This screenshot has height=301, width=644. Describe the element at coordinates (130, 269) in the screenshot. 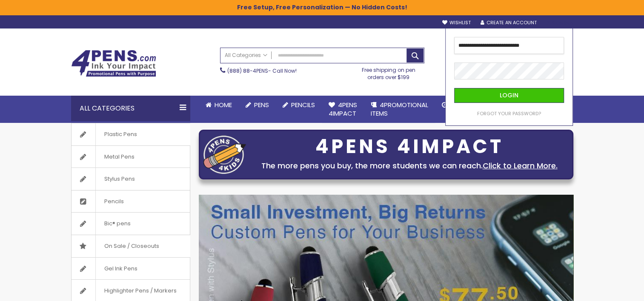

I see `a: Gel Ink Pens` at that location.